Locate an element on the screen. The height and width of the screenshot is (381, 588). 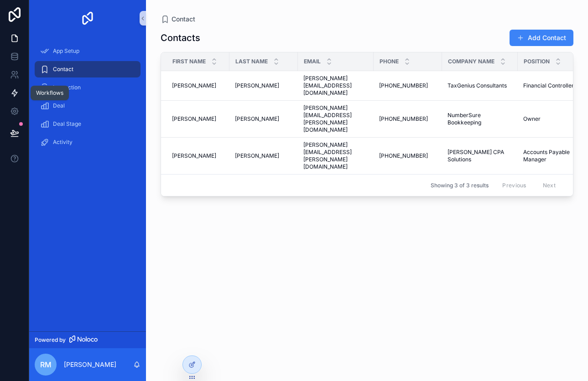
span: Owner is located at coordinates (532, 119).